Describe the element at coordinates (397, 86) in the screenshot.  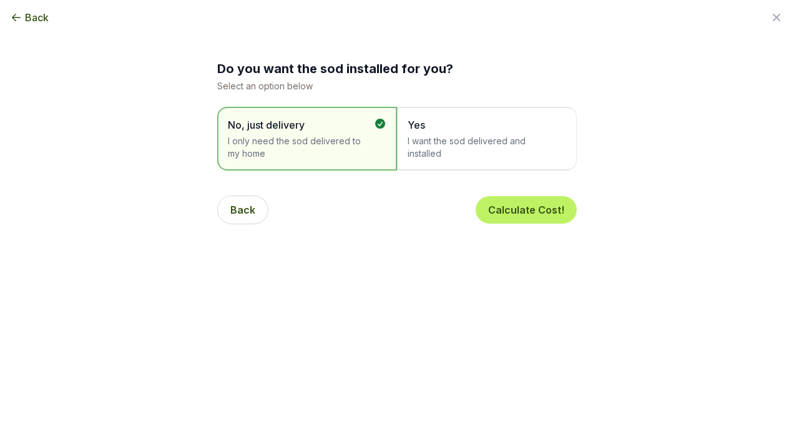
I see `p: Select an option below` at that location.